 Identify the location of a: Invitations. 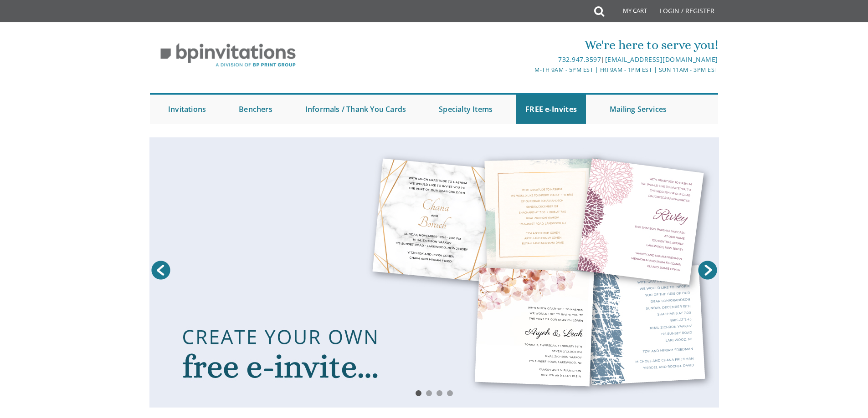
(187, 109).